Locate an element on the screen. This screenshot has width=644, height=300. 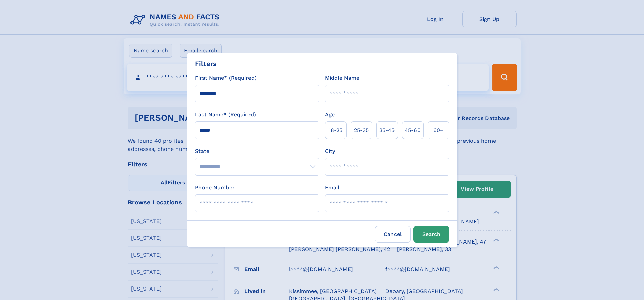
span: 45‑60 is located at coordinates (412, 130).